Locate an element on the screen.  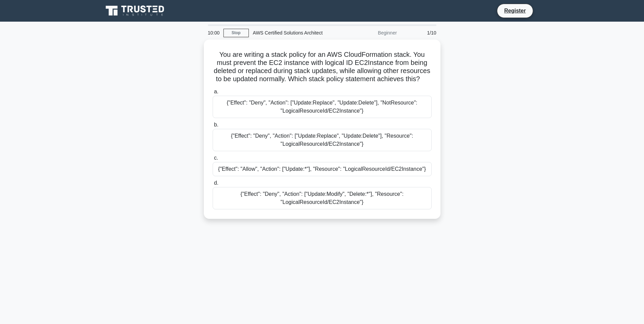
div: {"Effect": "Deny", "Action": ["Update:Modify", "Delete:*"], "Resource": "LogicalResourceId/EC2Ins... is located at coordinates (322, 198).